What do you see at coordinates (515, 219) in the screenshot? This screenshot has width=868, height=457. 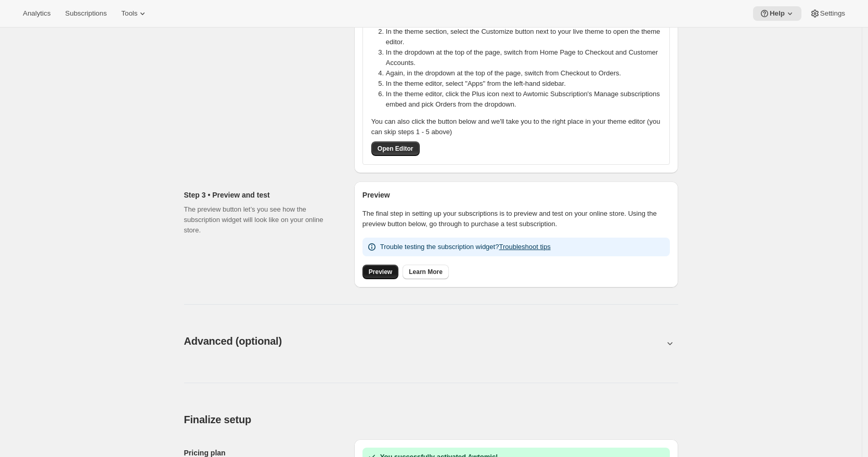 I see `p: The final step in setting up your subscriptions is to preview and test on your online store. Usin...` at bounding box center [515, 219].